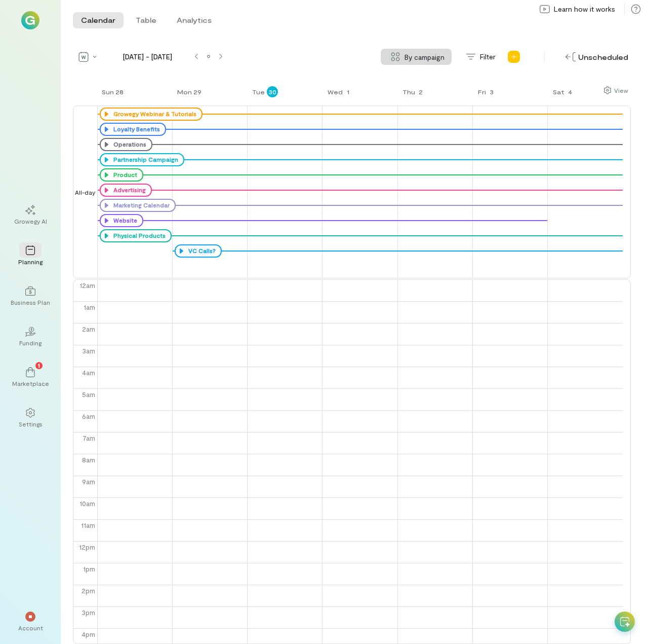  I want to click on a: Business Plan, so click(31, 296).